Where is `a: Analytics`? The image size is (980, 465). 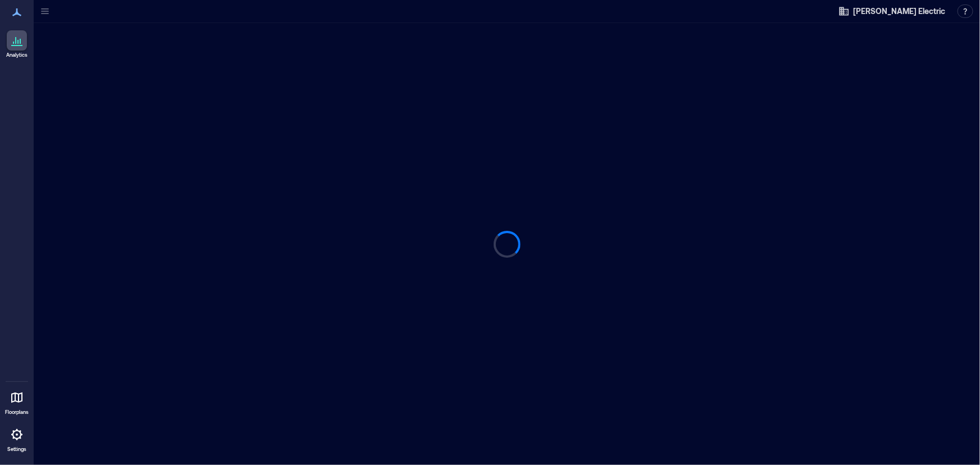 a: Analytics is located at coordinates (17, 44).